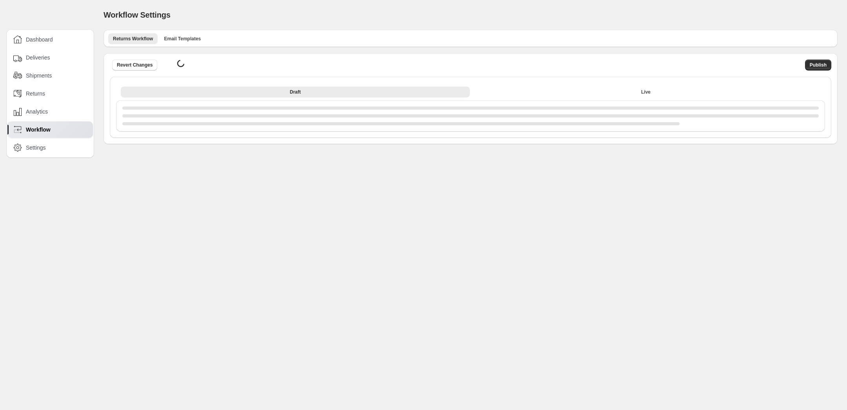 The image size is (847, 410). What do you see at coordinates (818, 65) in the screenshot?
I see `span: Publish` at bounding box center [818, 65].